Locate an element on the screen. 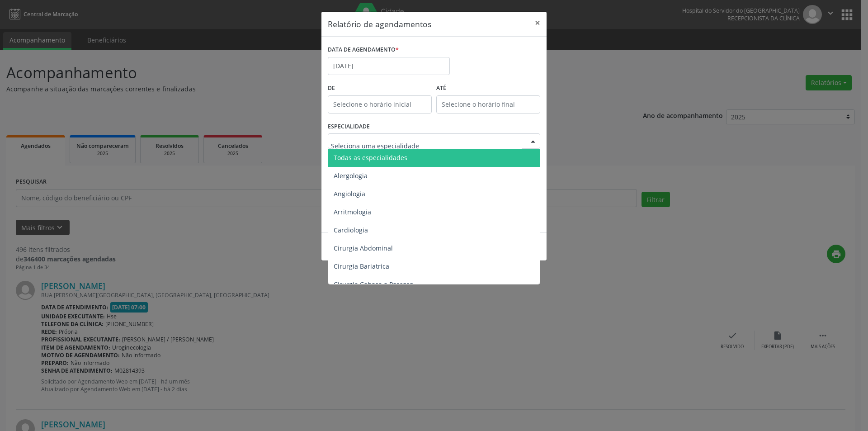 This screenshot has width=868, height=431. span: Cirurgia Cabeça e Pescoço is located at coordinates (374, 284).